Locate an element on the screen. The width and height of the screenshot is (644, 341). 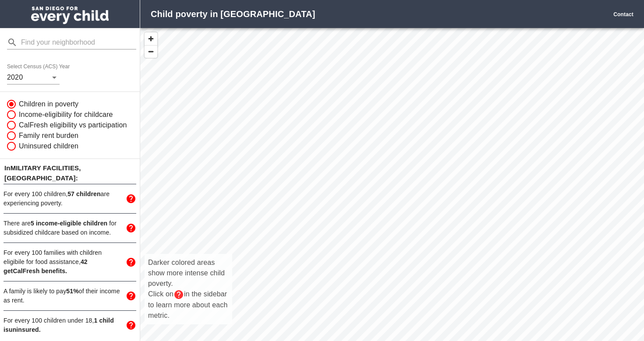
span: For every 100 families with children eligibile for food assistance, is located at coordinates (53, 262).